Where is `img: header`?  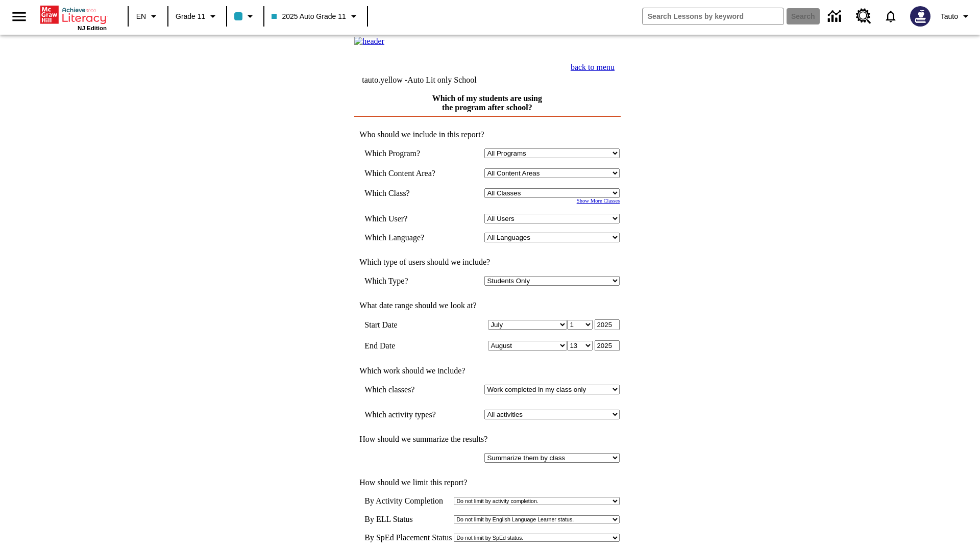
img: header is located at coordinates (369, 41).